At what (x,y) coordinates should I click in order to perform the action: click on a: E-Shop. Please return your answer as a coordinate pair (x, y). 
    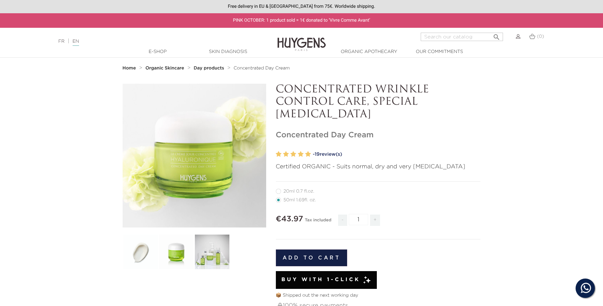
    Looking at the image, I should click on (158, 52).